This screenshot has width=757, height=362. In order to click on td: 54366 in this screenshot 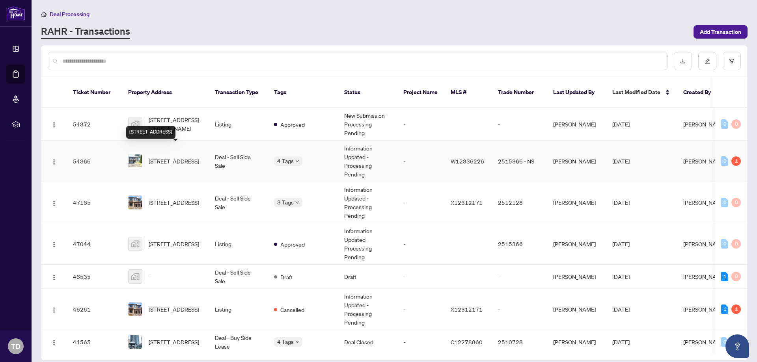, I will do `click(94, 161)`.